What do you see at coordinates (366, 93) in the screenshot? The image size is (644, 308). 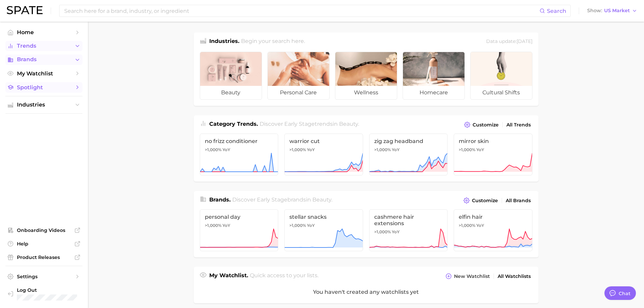 I see `span: wellness` at bounding box center [366, 93].